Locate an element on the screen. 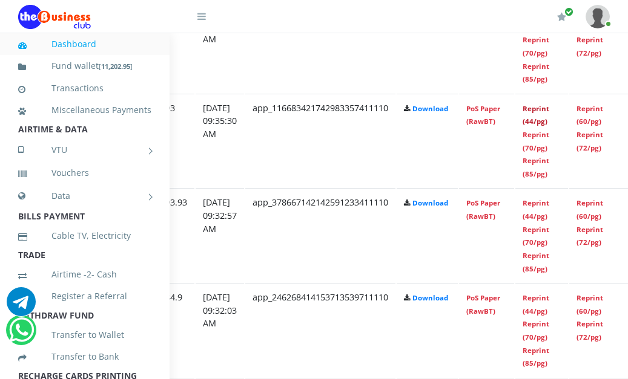 Image resolution: width=628 pixels, height=379 pixels. img: User is located at coordinates (597, 16).